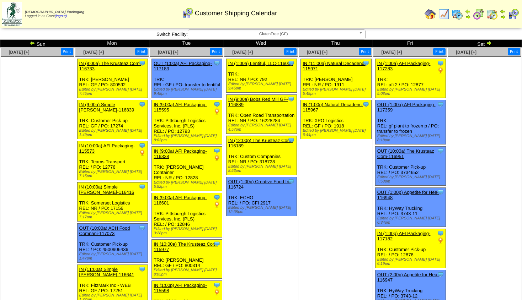 The image size is (522, 300). Describe the element at coordinates (180, 200) in the screenshot. I see `a: IN (9:00a) AFI Packaging-116601` at that location.